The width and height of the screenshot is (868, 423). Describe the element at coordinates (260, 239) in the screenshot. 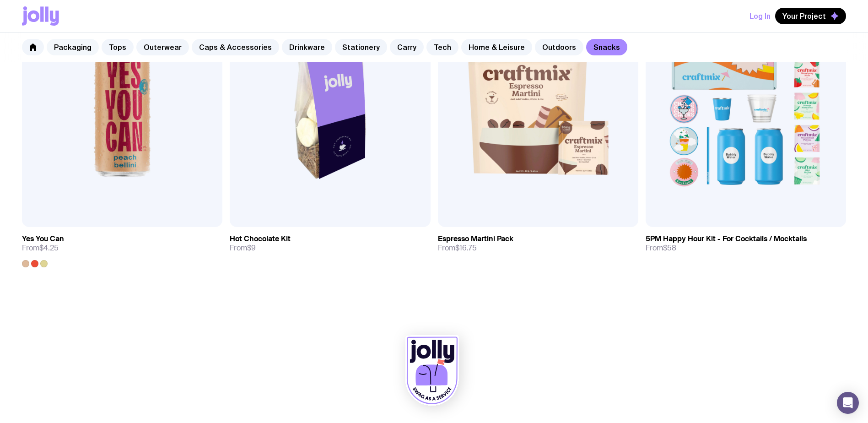

I see `h3: Hot Chocolate Kit` at that location.